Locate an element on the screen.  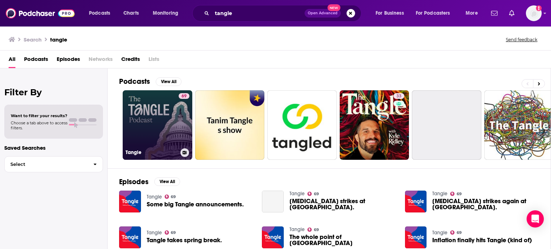
button: Show profile menu is located at coordinates (534, 13).